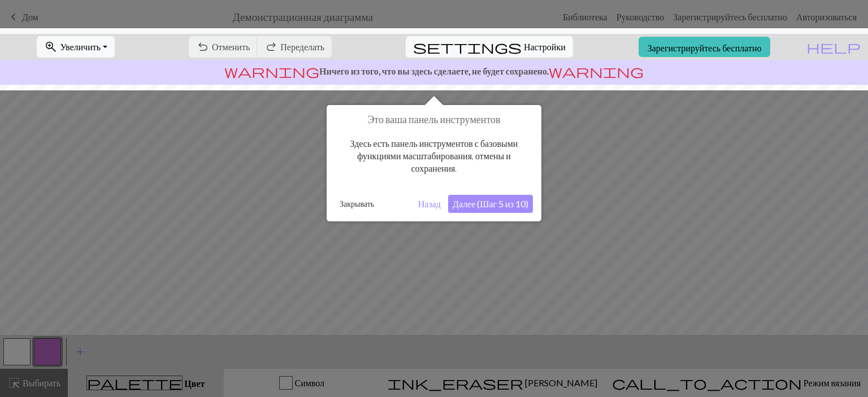 This screenshot has width=868, height=397. What do you see at coordinates (434, 163) in the screenshot?
I see `div: Это ваша панель инструментов` at bounding box center [434, 163].